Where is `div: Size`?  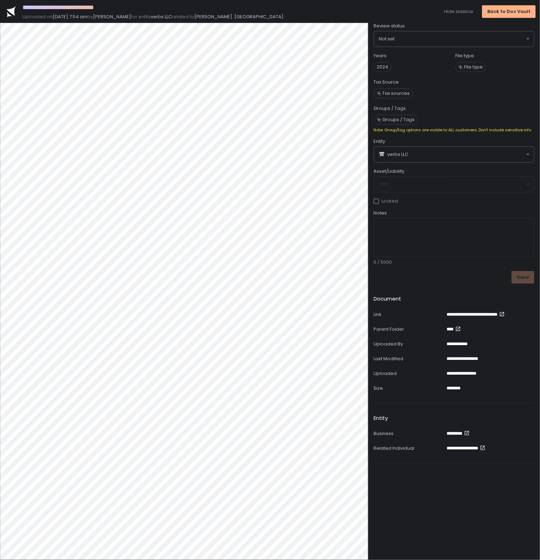
div: Size is located at coordinates (409, 388).